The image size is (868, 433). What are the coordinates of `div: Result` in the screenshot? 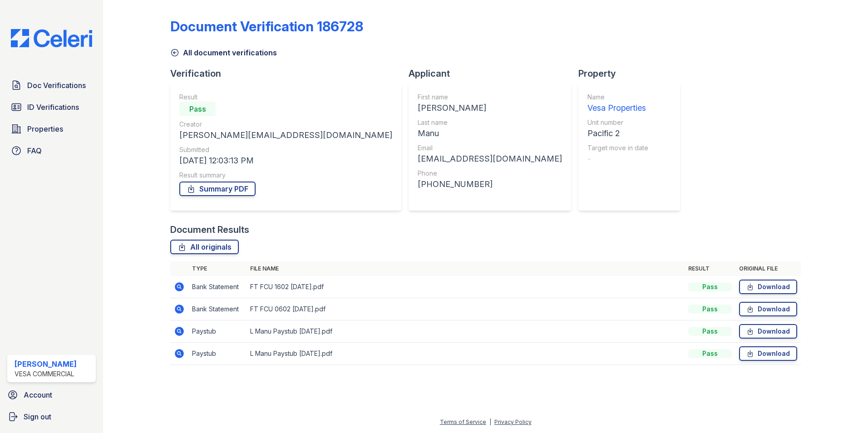 It's located at (286, 97).